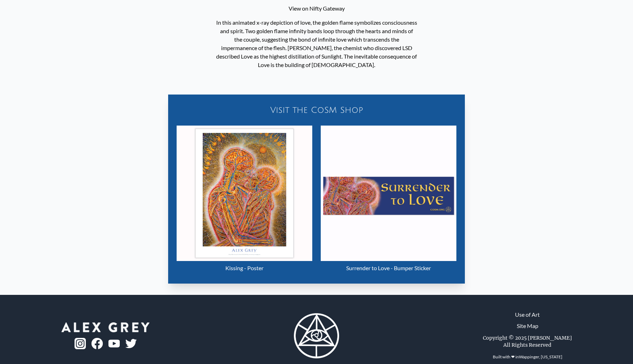 The width and height of the screenshot is (633, 364). I want to click on a: Surrender to Love - Bumper Sticker, so click(389, 200).